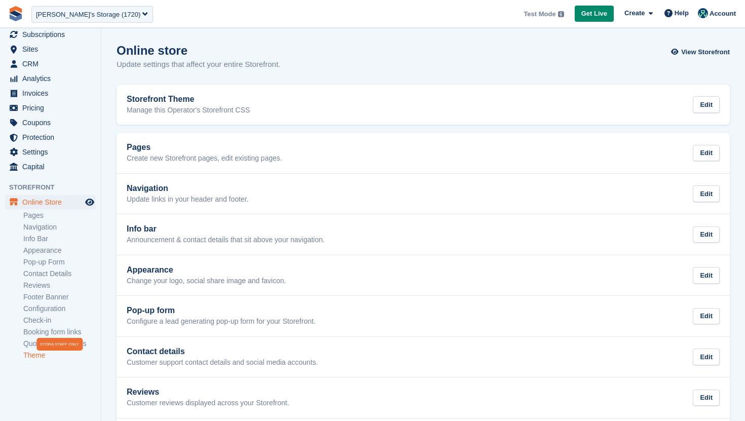 Image resolution: width=745 pixels, height=421 pixels. Describe the element at coordinates (539, 14) in the screenshot. I see `span: Test Mode` at that location.